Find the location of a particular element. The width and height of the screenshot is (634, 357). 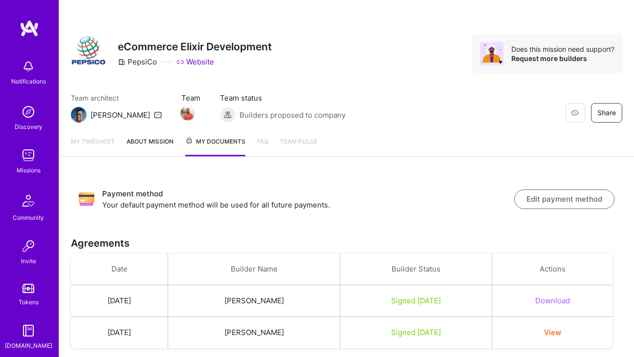

div: Tokens is located at coordinates (28, 302).